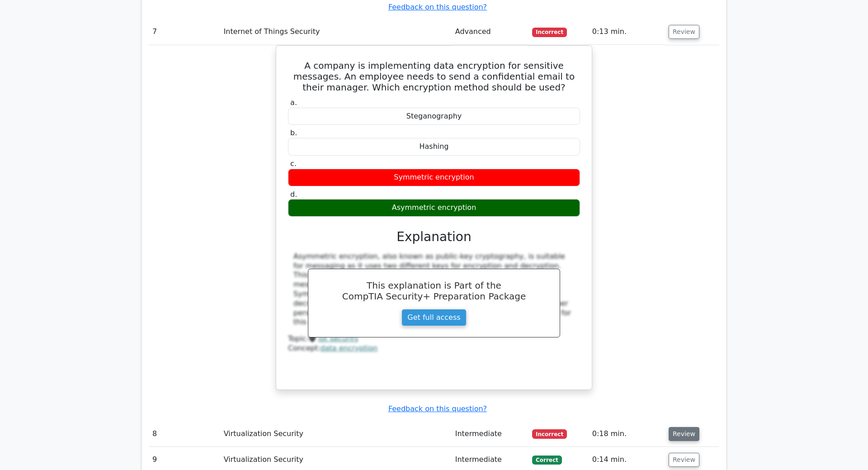  Describe the element at coordinates (434, 146) in the screenshot. I see `div: Hashing` at that location.